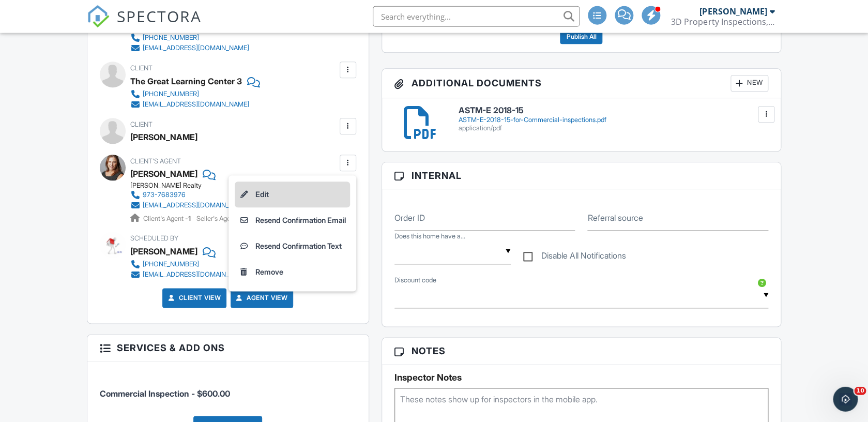 This screenshot has height=422, width=868. What do you see at coordinates (415, 281) in the screenshot?
I see `label: Discount code` at bounding box center [415, 281].